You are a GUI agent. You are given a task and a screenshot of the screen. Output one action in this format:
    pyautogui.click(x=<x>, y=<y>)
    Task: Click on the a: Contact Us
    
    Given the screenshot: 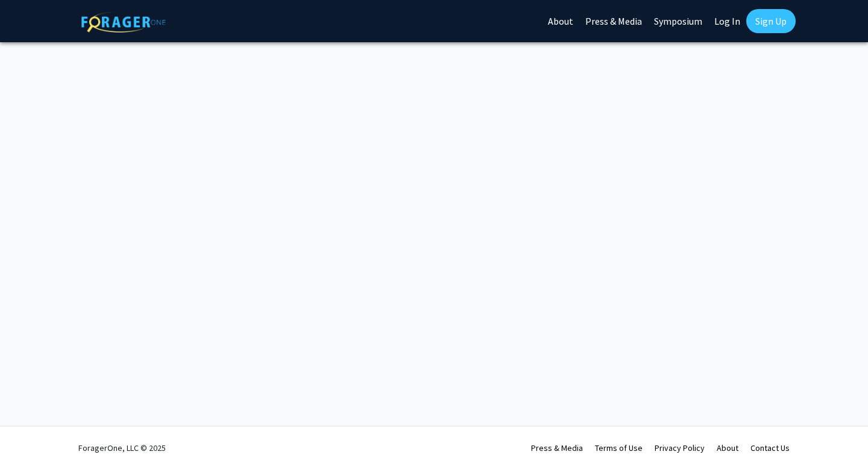 What is the action you would take?
    pyautogui.click(x=769, y=448)
    